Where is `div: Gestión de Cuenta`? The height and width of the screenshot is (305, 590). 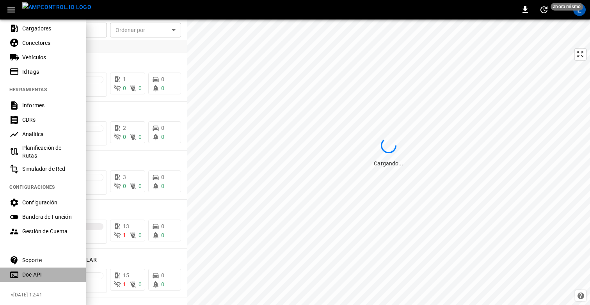
div: Gestión de Cuenta is located at coordinates (49, 231).